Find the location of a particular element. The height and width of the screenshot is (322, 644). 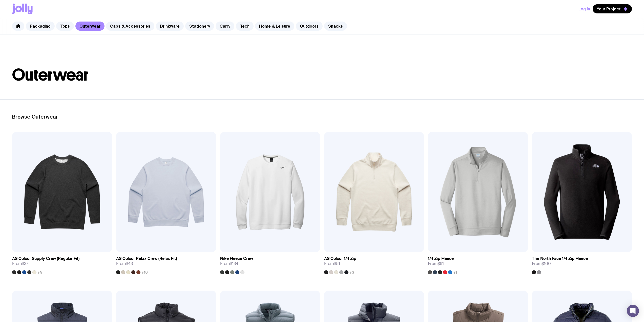

a: Tech is located at coordinates (244, 26).